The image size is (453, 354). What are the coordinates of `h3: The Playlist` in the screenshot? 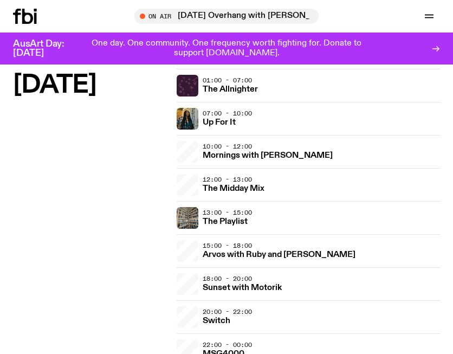 It's located at (225, 222).